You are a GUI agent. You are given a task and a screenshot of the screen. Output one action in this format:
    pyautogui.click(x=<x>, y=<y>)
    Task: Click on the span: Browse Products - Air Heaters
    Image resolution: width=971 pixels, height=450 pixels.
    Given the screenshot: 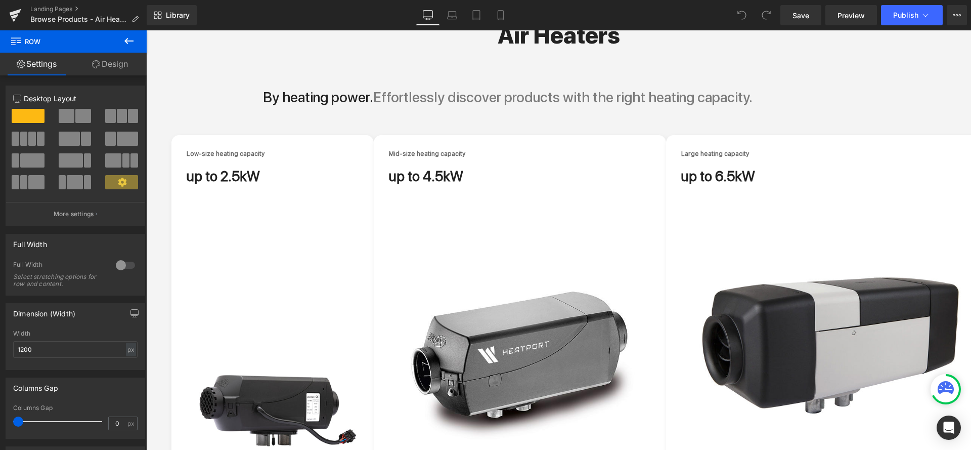 What is the action you would take?
    pyautogui.click(x=79, y=19)
    